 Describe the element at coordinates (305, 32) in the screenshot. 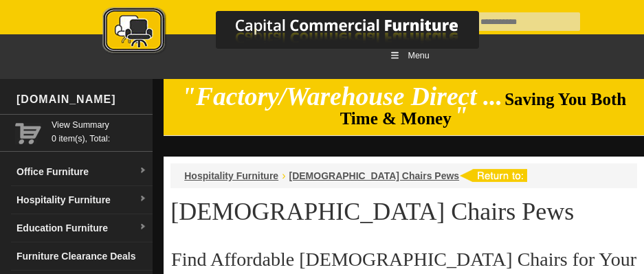

I see `img: Capital Commercial Furniture Logo` at that location.